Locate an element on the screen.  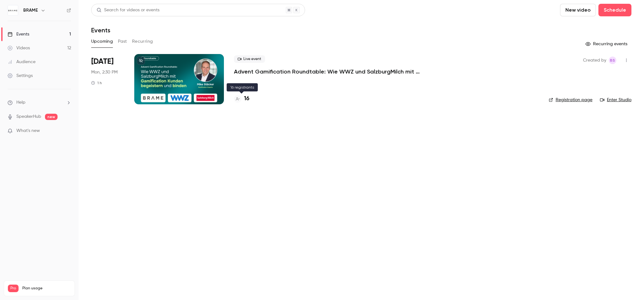
a: SpeakerHub is located at coordinates (29, 117).